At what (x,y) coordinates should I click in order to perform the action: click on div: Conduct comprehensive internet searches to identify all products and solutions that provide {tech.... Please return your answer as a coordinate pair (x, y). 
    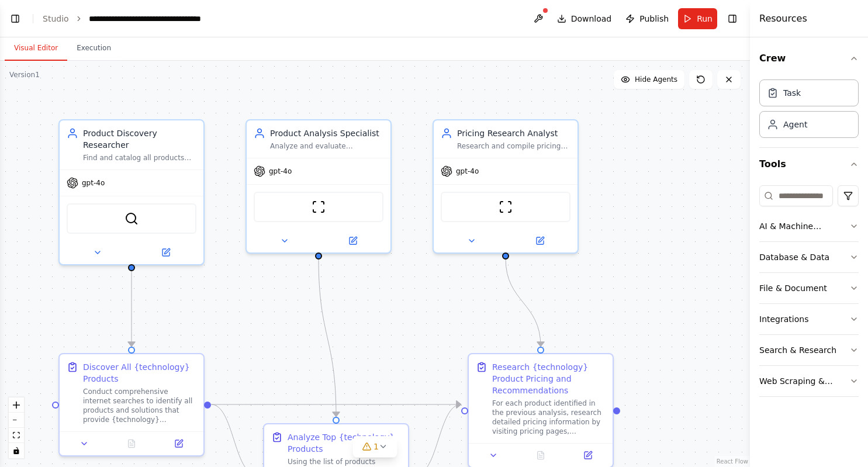
    Looking at the image, I should click on (140, 406).